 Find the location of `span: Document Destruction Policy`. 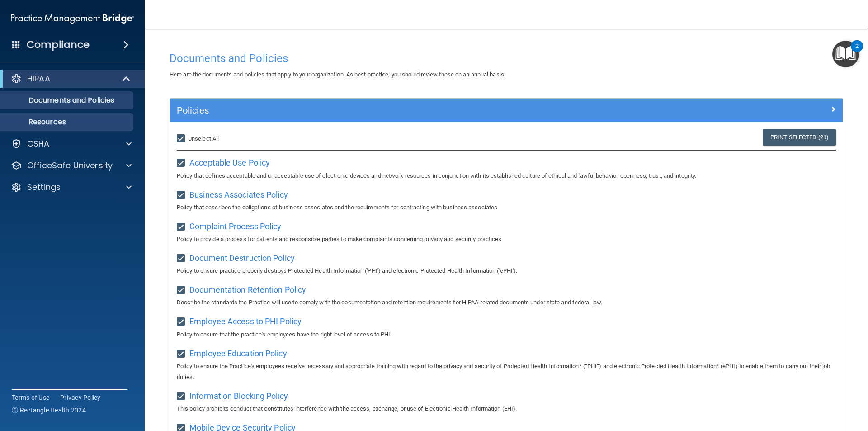

span: Document Destruction Policy is located at coordinates (241, 258).